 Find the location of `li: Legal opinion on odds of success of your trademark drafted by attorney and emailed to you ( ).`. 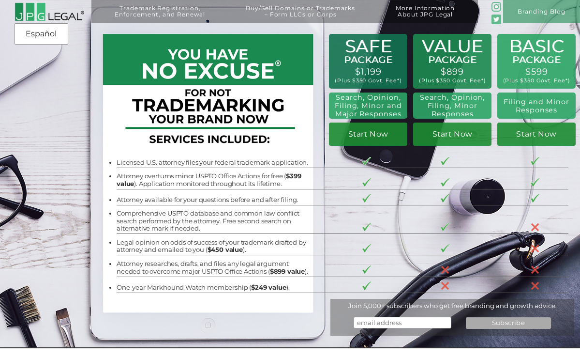

li: Legal opinion on odds of success of your trademark drafted by attorney and emailed to you ( ). is located at coordinates (214, 246).